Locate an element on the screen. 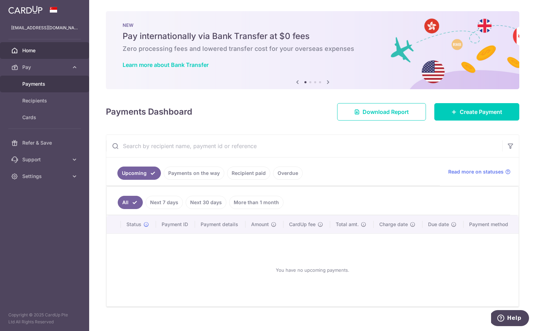  span: Support is located at coordinates (45, 159).